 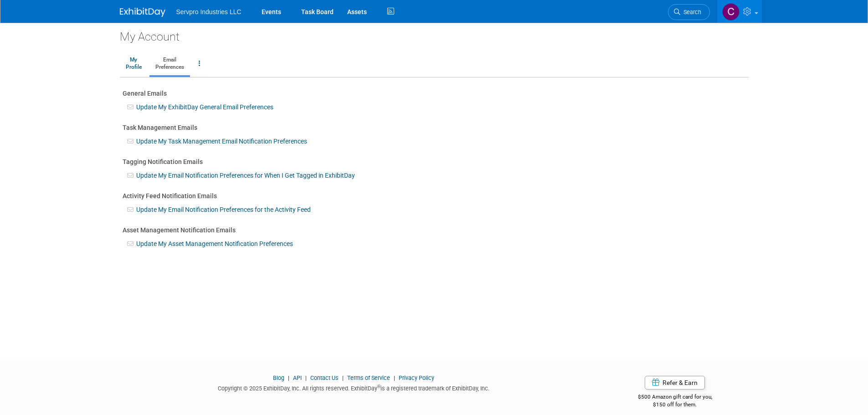 I want to click on div: Copyright © 2025 ExhibitDay, Inc. All rights reserved. ExhibitDay is a registered trademark of Ex..., so click(x=354, y=387).